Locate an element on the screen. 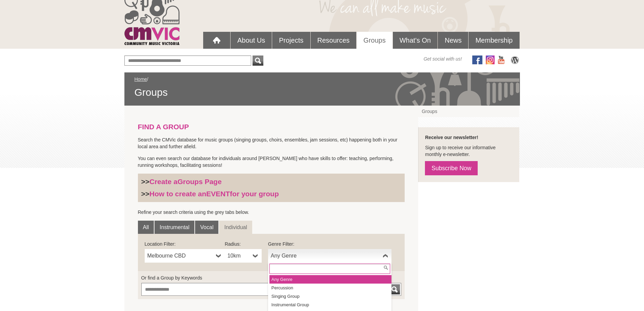 Image resolution: width=644 pixels, height=311 pixels. a: Home is located at coordinates (140, 79).